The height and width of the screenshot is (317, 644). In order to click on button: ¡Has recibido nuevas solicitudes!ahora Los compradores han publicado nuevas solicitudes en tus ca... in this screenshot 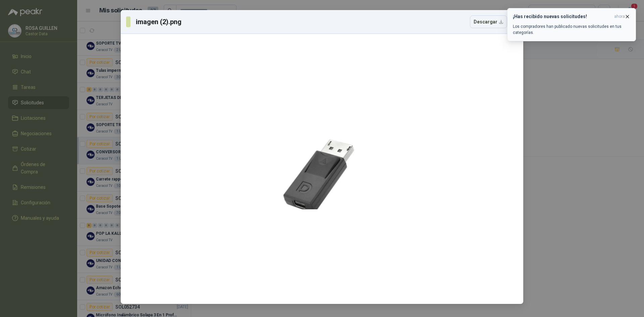, I will do `click(571, 24)`.